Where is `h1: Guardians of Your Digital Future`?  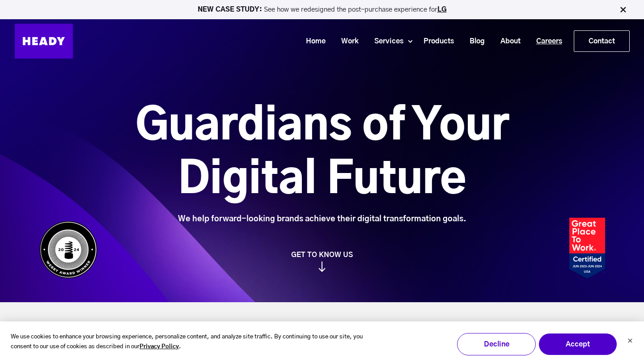
h1: Guardians of Your Digital Future is located at coordinates (322, 153).